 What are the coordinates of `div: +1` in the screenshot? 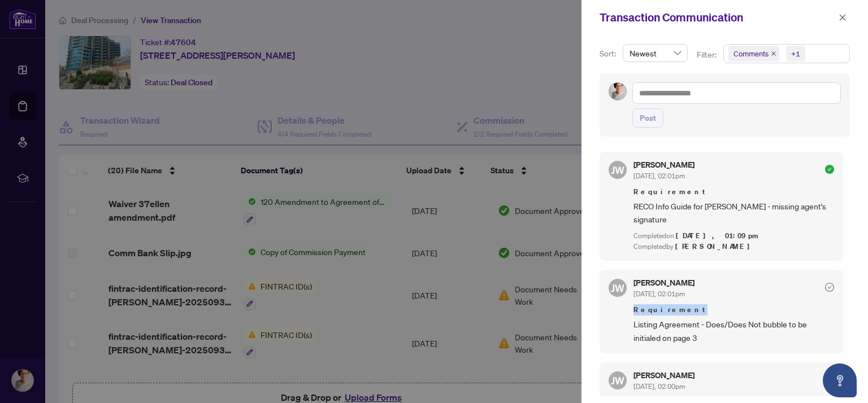 It's located at (795, 53).